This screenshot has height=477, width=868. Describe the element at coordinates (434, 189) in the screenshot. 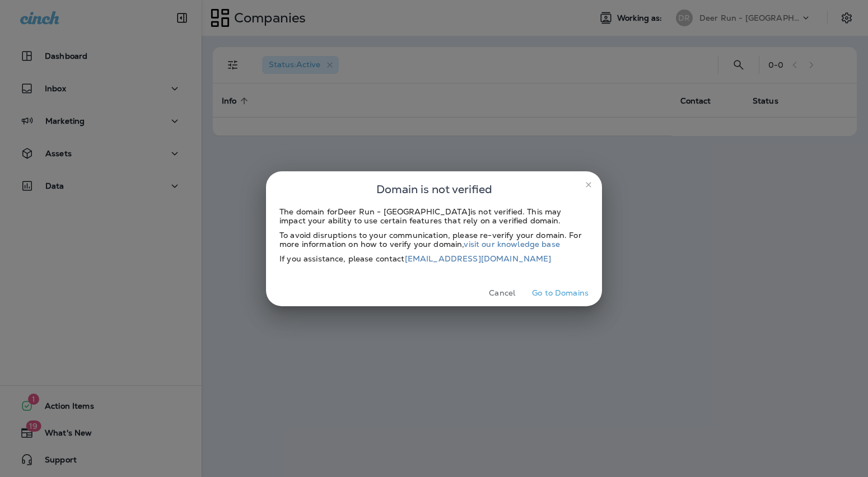

I see `span: Domain is not verified` at that location.